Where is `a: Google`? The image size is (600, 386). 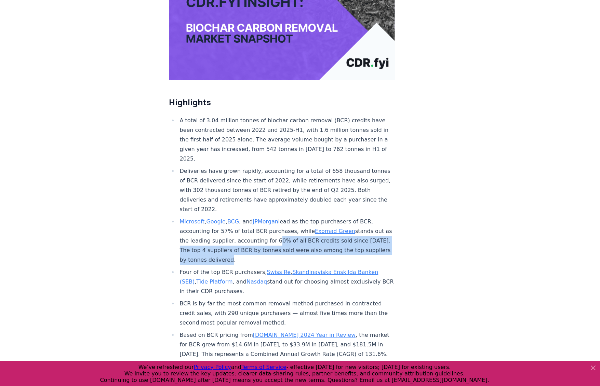
a: Google is located at coordinates (216, 221).